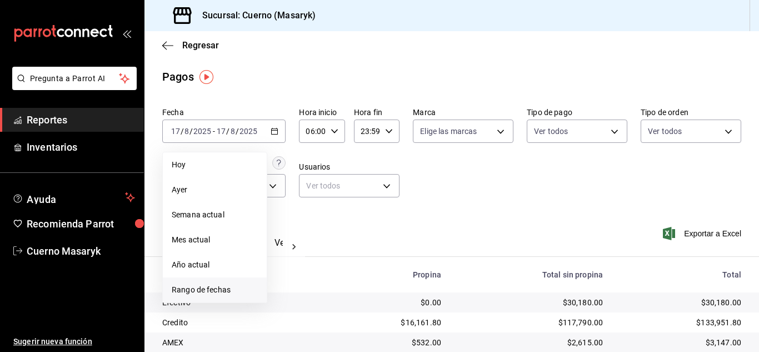 This screenshot has width=759, height=352. I want to click on span: Ayer, so click(214, 189).